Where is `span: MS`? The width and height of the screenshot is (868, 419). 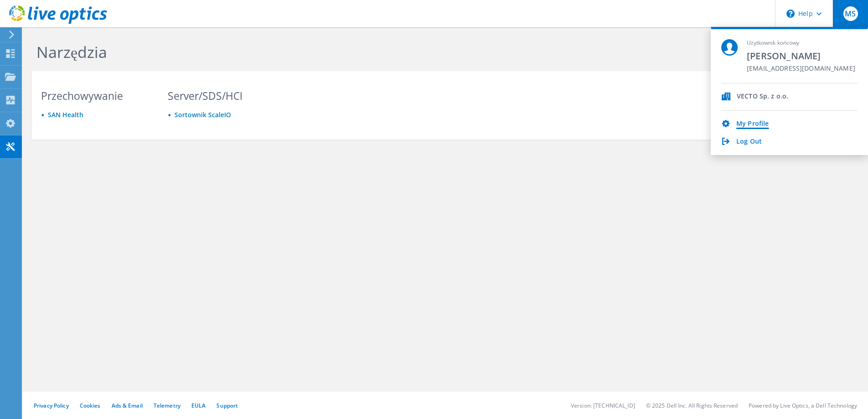 span: MS is located at coordinates (851, 14).